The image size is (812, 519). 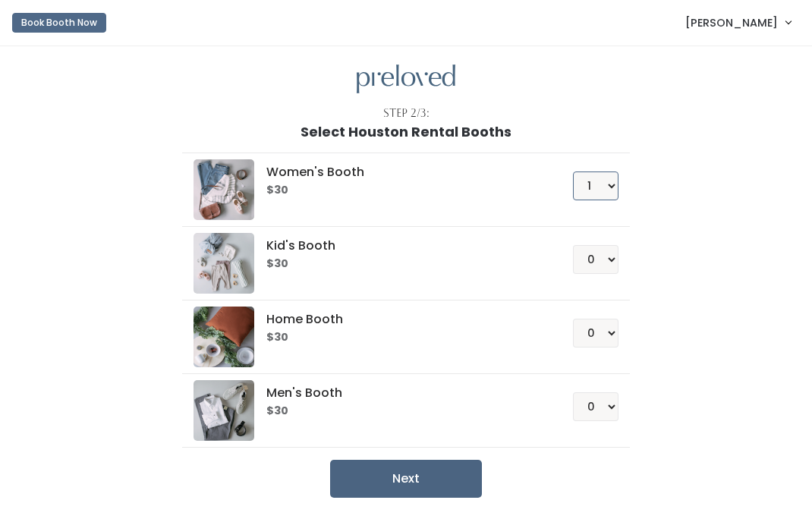 I want to click on h5: Women's Booth, so click(x=401, y=172).